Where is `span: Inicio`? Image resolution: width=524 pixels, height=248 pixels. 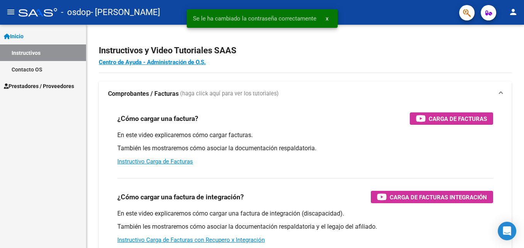 span: Inicio is located at coordinates (14, 36).